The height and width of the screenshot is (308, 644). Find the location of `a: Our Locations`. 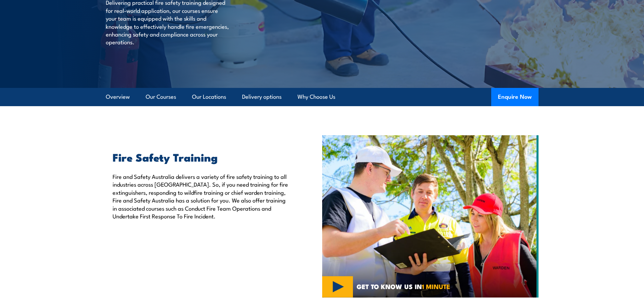

a: Our Locations is located at coordinates (209, 97).